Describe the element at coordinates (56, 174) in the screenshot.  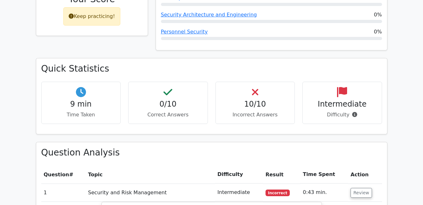
I see `span: Question` at that location.